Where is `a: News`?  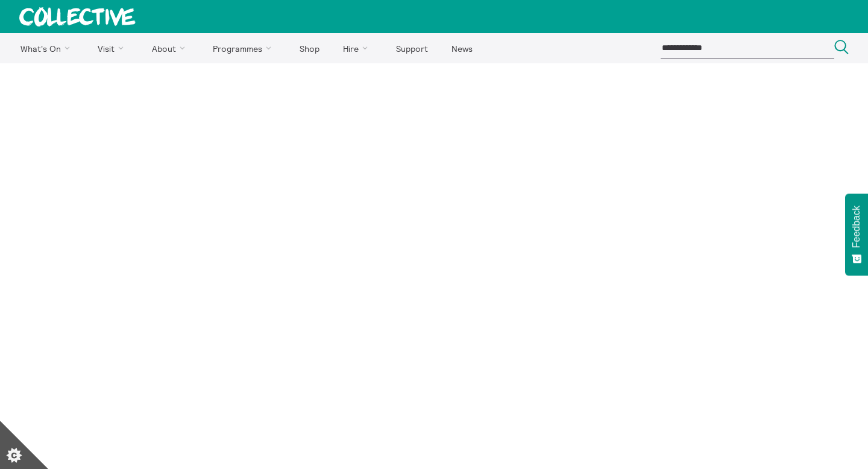 a: News is located at coordinates (462, 48).